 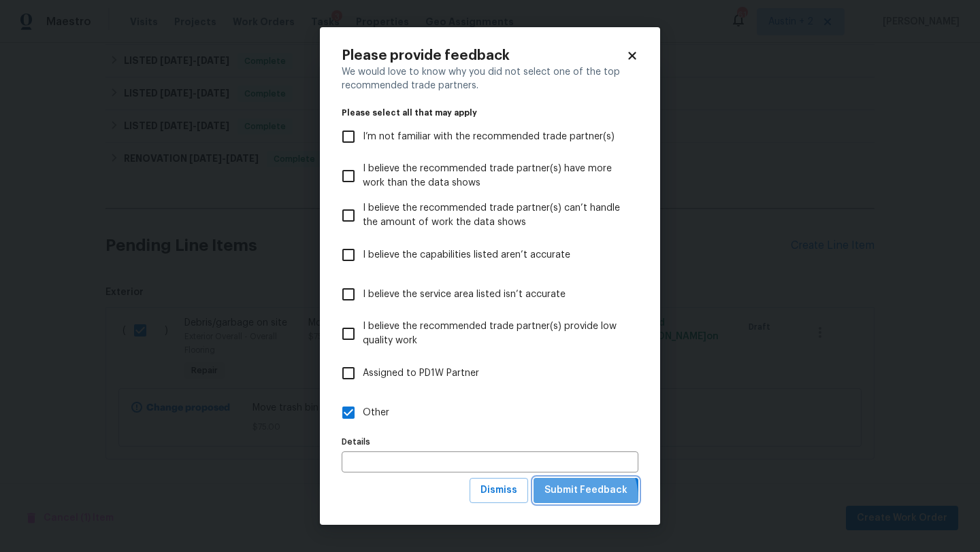 I want to click on button: Dismiss, so click(x=499, y=490).